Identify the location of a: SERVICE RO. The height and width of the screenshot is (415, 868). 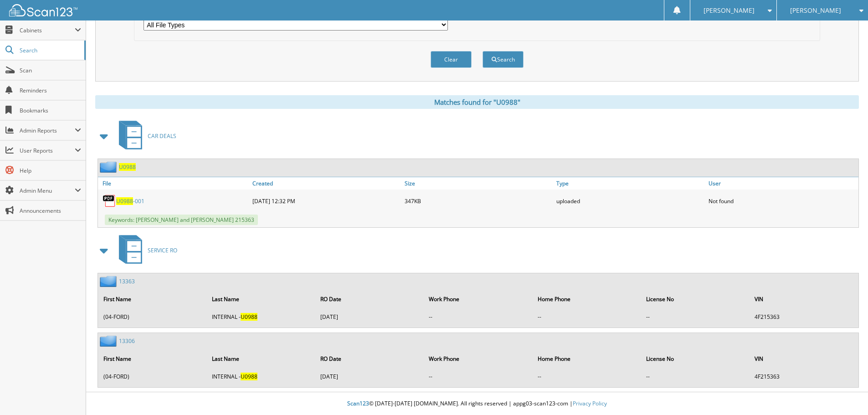
(146, 250).